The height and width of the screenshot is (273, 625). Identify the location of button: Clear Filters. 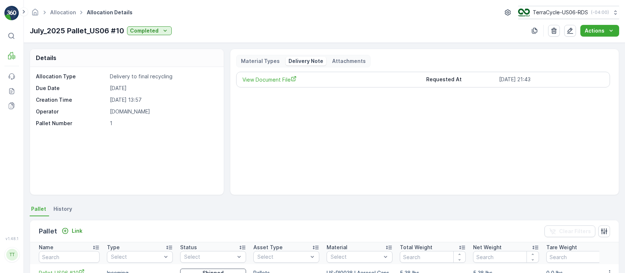
(570, 231).